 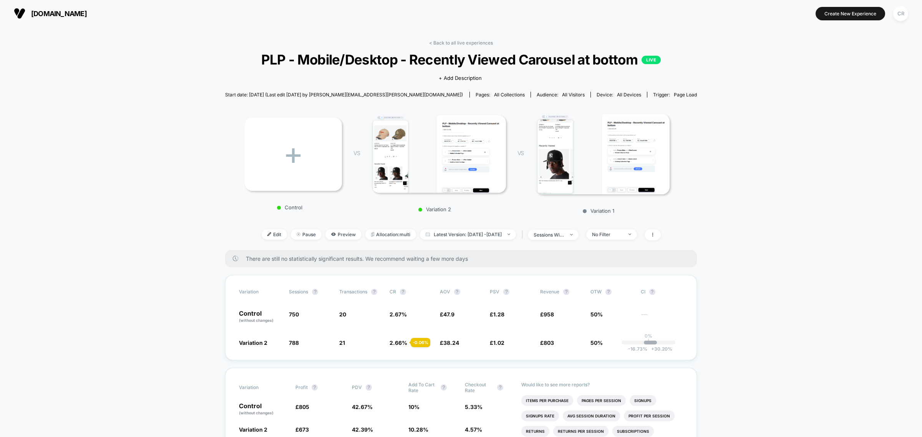 What do you see at coordinates (660, 349) in the screenshot?
I see `span: 30.20 %` at bounding box center [660, 349].